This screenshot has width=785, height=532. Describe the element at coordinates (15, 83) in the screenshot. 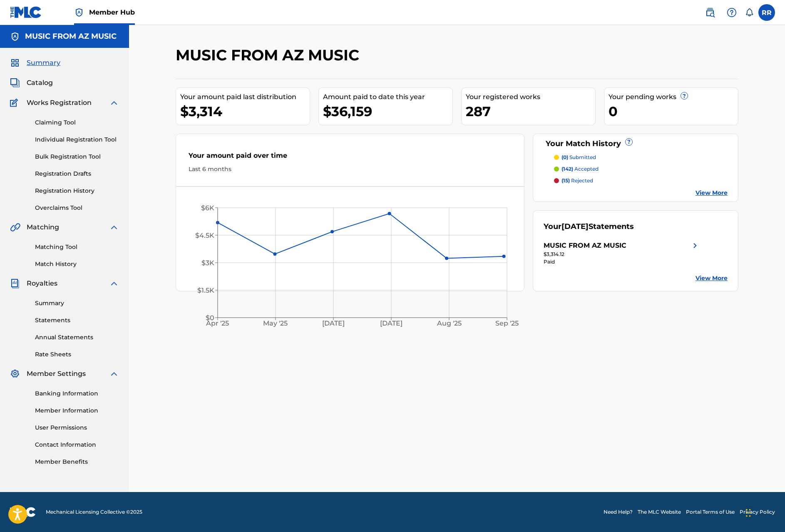

I see `img: Catalog` at that location.